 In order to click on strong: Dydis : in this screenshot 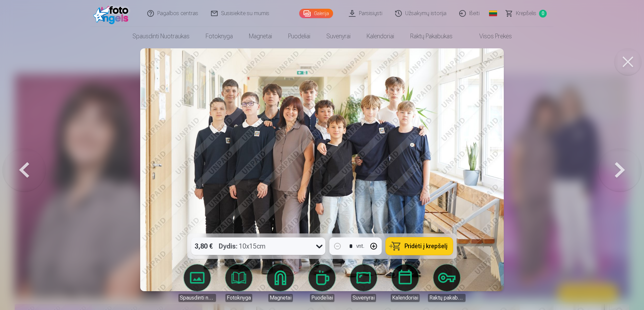, I will do `click(228, 246)`.